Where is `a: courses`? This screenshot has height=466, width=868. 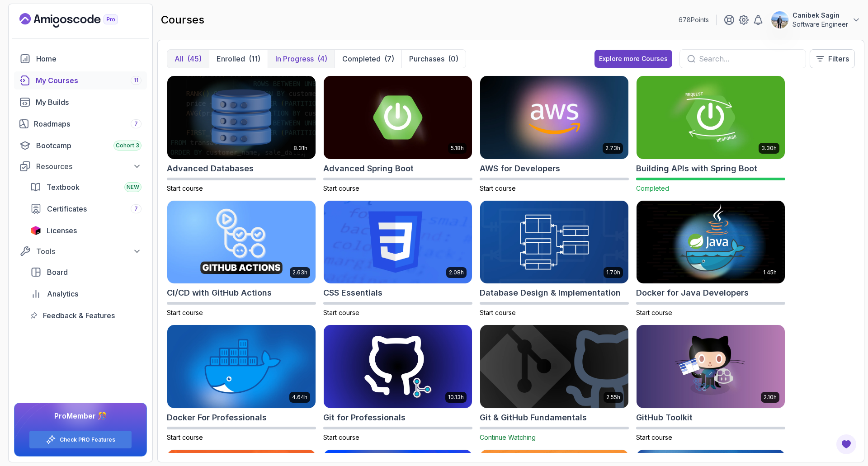
a: courses is located at coordinates (80, 80).